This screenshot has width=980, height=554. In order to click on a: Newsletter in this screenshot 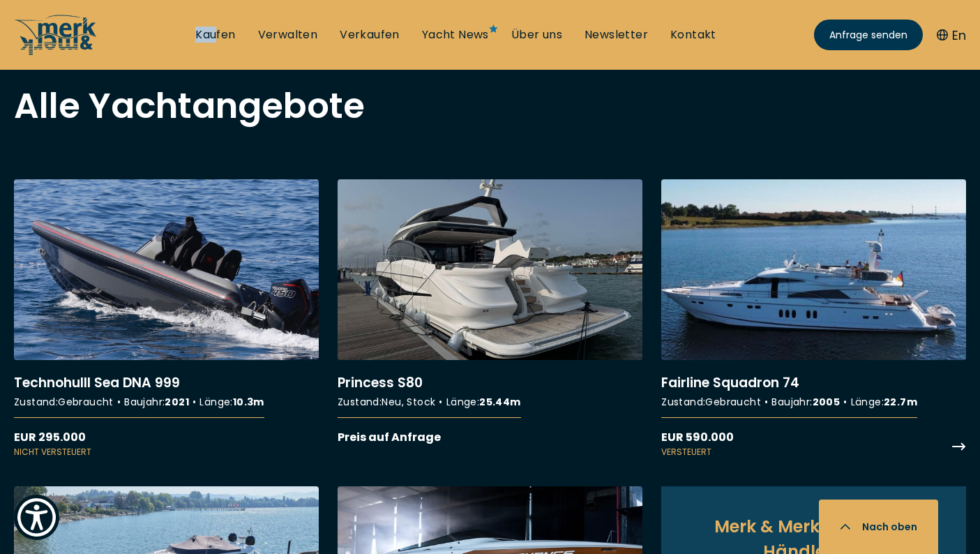, I will do `click(616, 35)`.